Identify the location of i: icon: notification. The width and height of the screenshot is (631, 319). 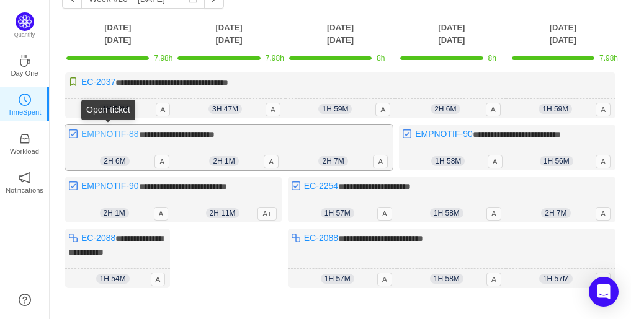
(25, 178).